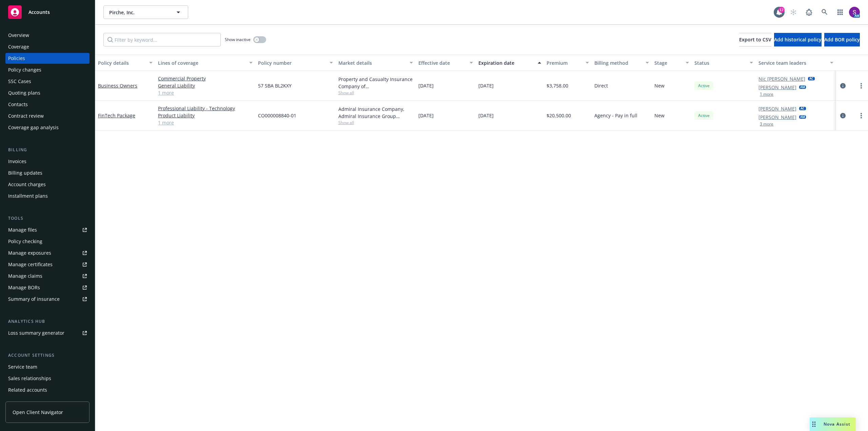 This screenshot has width=868, height=431. Describe the element at coordinates (810, 12) in the screenshot. I see `a: Report a Bug` at that location.